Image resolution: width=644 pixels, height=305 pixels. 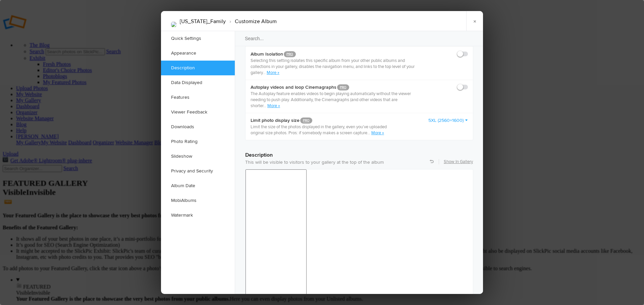 I want to click on a: Appearance, so click(x=198, y=54).